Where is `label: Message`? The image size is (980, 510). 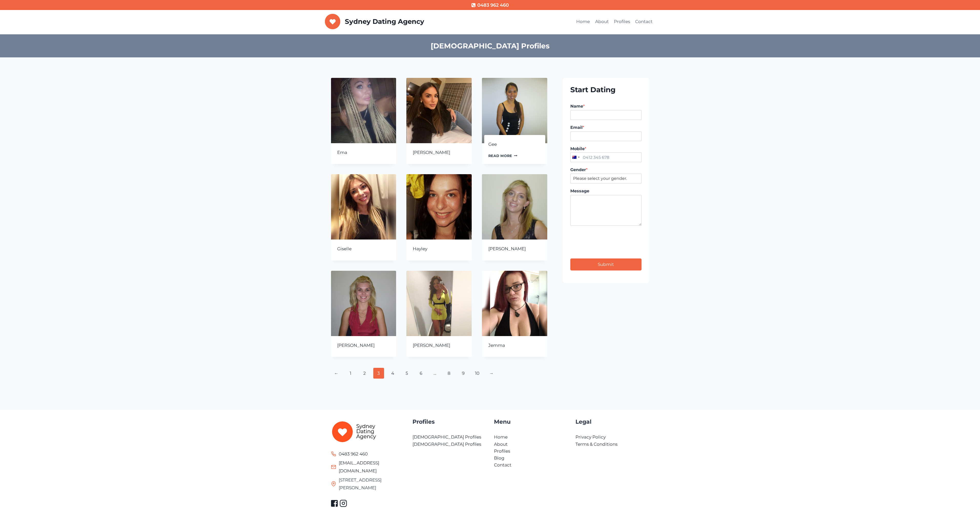 label: Message is located at coordinates (606, 191).